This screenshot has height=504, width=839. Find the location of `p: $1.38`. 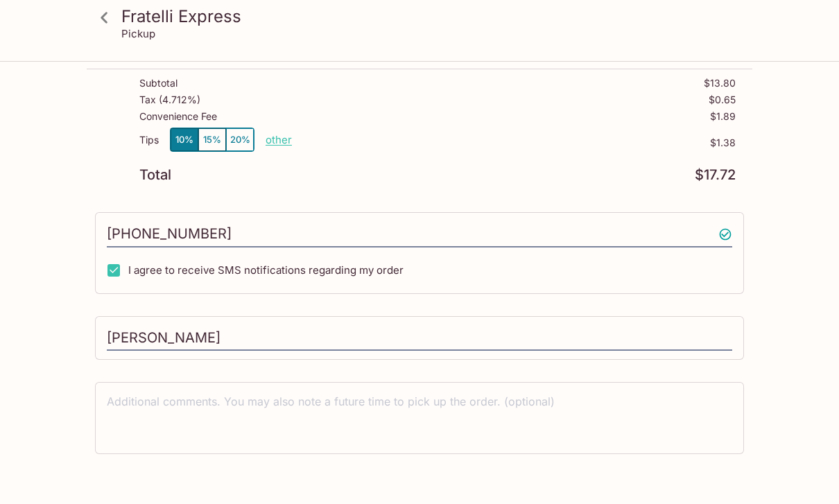

p: $1.38 is located at coordinates (514, 143).